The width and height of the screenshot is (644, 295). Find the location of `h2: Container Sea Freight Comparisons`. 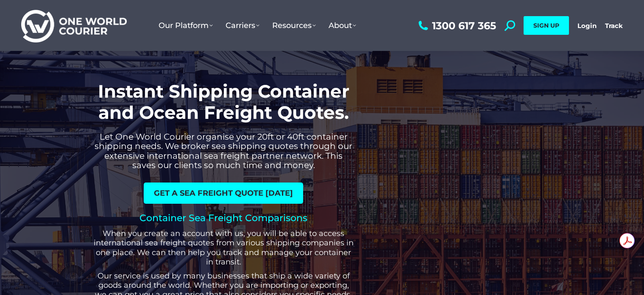

h2: Container Sea Freight Comparisons is located at coordinates (223, 218).